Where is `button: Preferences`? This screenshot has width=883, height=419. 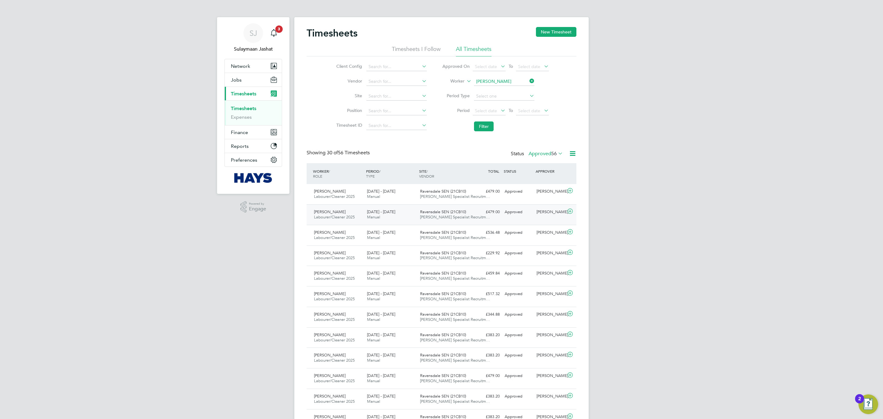 button: Preferences is located at coordinates (253, 160).